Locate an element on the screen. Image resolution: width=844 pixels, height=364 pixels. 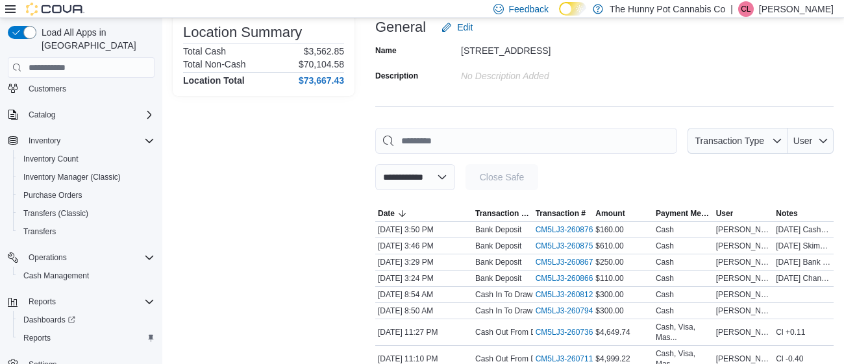
a: CM5LJ3-260876External link is located at coordinates (569, 230).